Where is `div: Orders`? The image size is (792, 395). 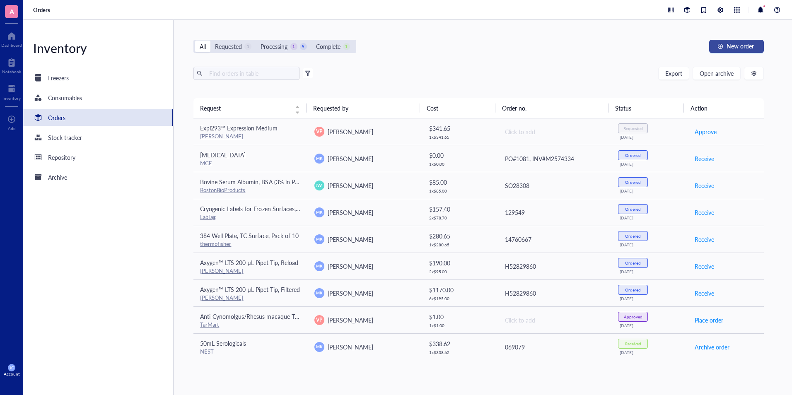 div: Orders is located at coordinates (57, 118).